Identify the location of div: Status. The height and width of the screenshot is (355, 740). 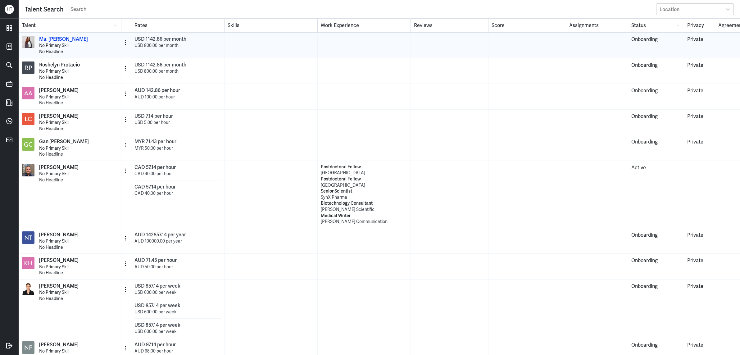
(656, 25).